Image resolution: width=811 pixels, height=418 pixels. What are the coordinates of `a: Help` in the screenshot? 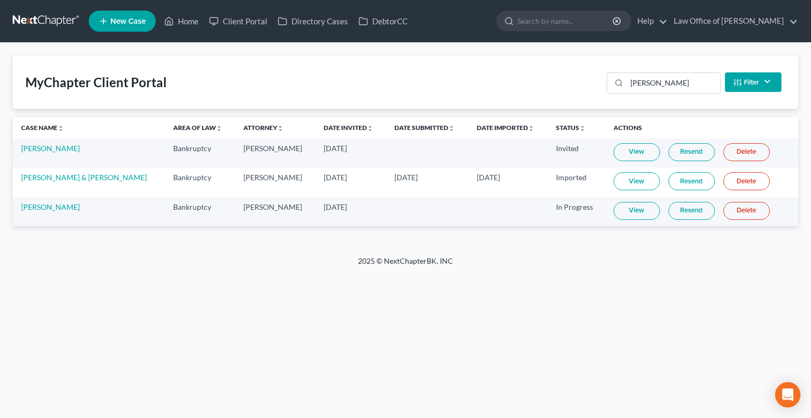 It's located at (650, 21).